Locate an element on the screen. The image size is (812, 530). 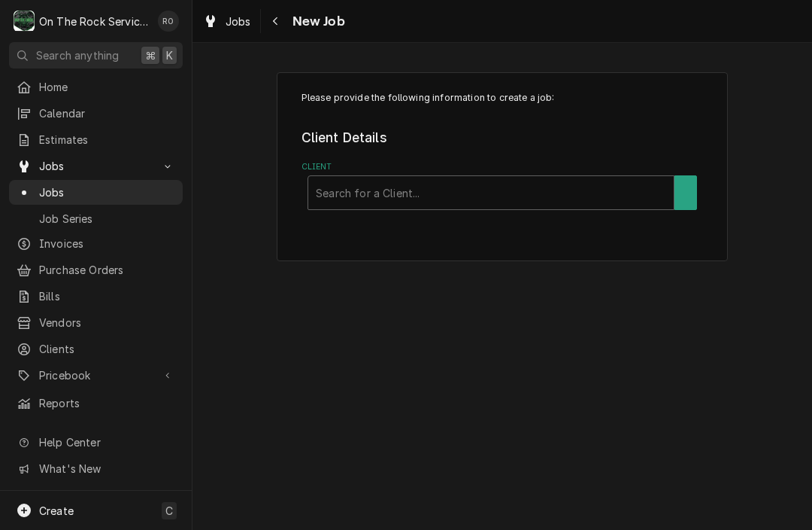
a: Go to What's New is located at coordinates (96, 468).